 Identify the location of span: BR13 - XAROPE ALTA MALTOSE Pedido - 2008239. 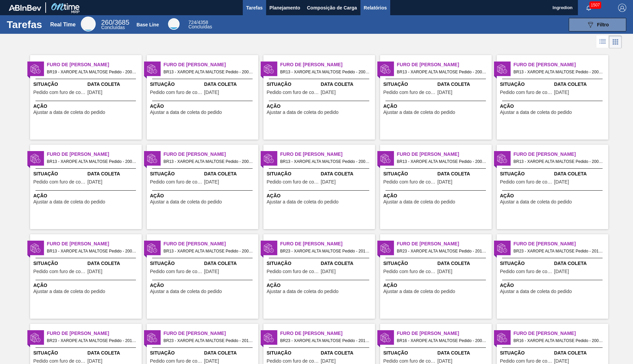
(441, 162).